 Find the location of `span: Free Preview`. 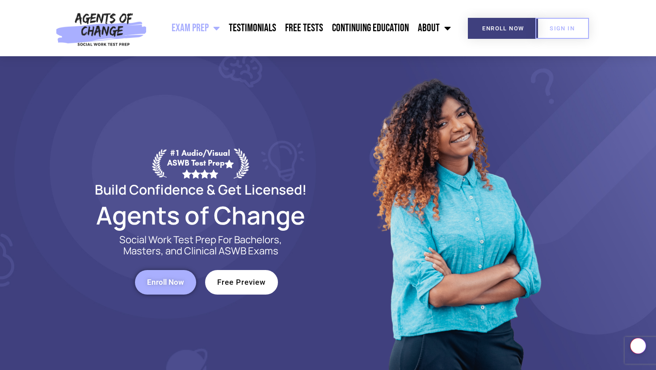

span: Free Preview is located at coordinates (241, 282).